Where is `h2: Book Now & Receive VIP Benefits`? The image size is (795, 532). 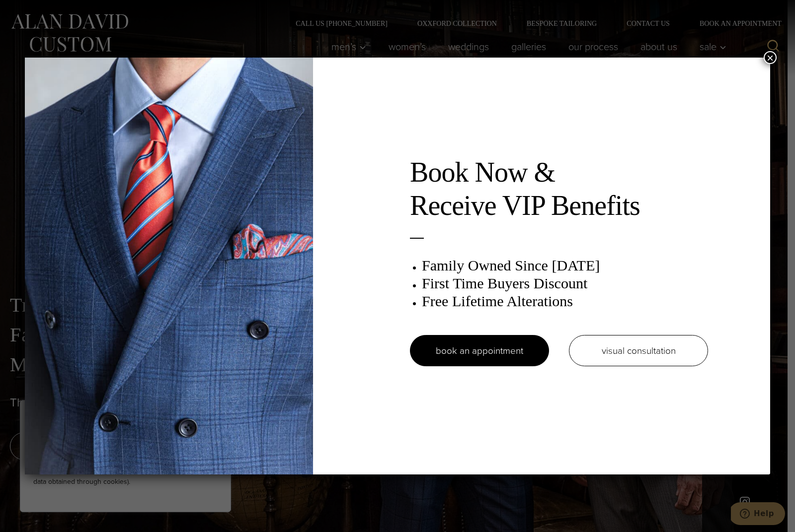 h2: Book Now & Receive VIP Benefits is located at coordinates (559, 189).